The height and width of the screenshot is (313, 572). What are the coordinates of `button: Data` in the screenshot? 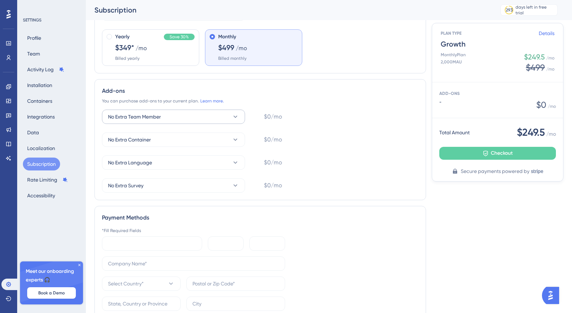 It's located at (33, 132).